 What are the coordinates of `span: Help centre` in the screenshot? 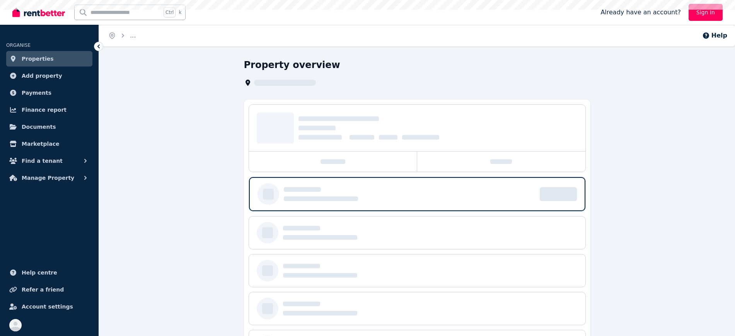 It's located at (39, 273).